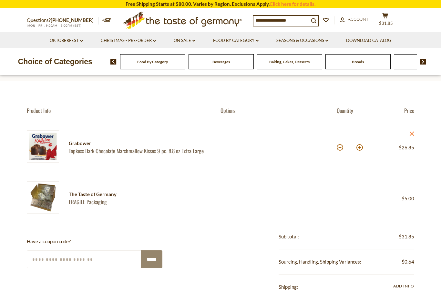 This screenshot has height=291, width=441. I want to click on img: FRAGILE Packaging, so click(43, 197).